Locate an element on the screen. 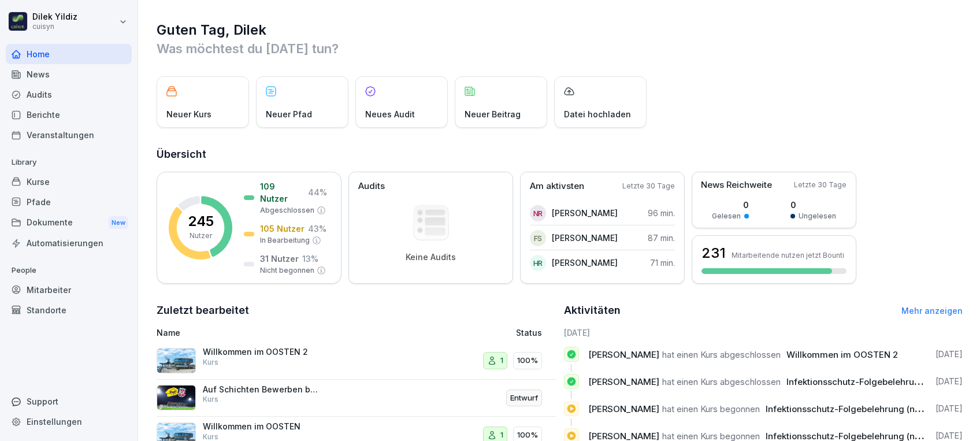  p: 87 min. is located at coordinates (661, 238).